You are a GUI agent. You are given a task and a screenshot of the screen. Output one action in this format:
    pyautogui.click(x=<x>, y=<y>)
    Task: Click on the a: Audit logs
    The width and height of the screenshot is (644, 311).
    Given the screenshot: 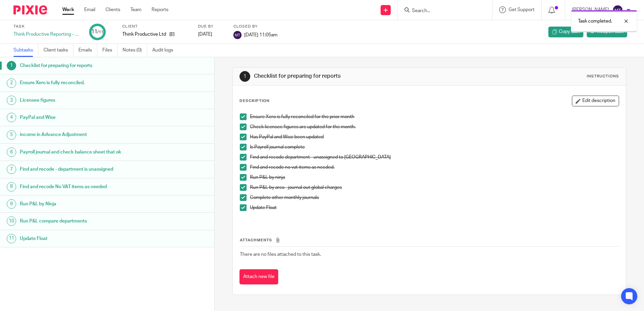 What is the action you would take?
    pyautogui.click(x=165, y=50)
    